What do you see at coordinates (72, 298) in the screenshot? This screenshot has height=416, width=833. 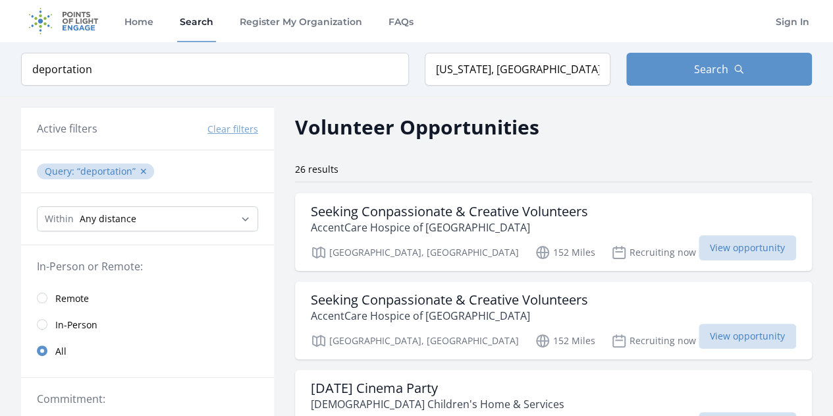 I see `span: Remote` at bounding box center [72, 298].